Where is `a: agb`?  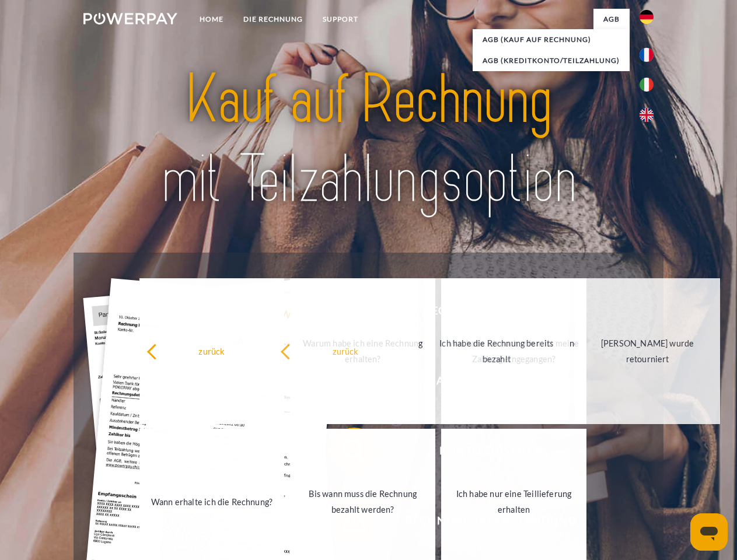 a: agb is located at coordinates (611, 19).